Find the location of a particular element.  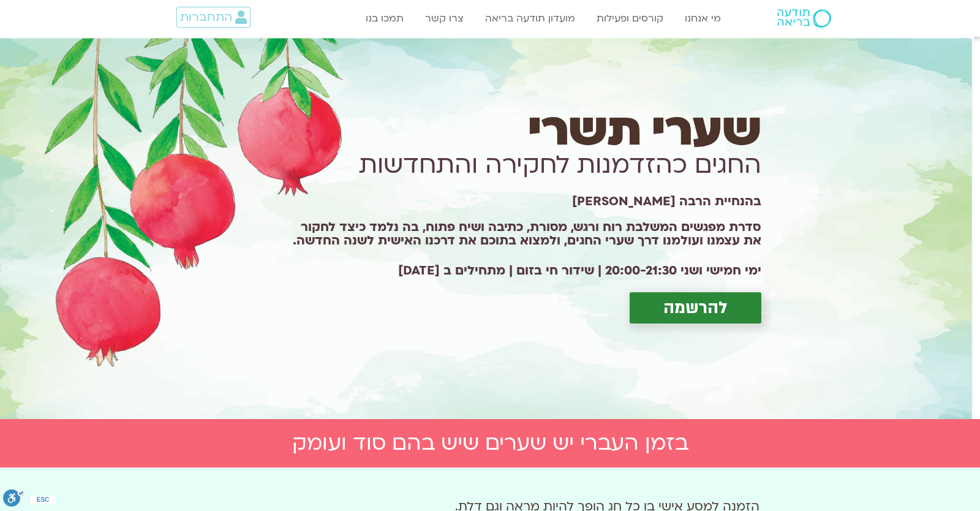

h1: החגים כהזדמנות לחקירה והתחדשות is located at coordinates (521, 165).